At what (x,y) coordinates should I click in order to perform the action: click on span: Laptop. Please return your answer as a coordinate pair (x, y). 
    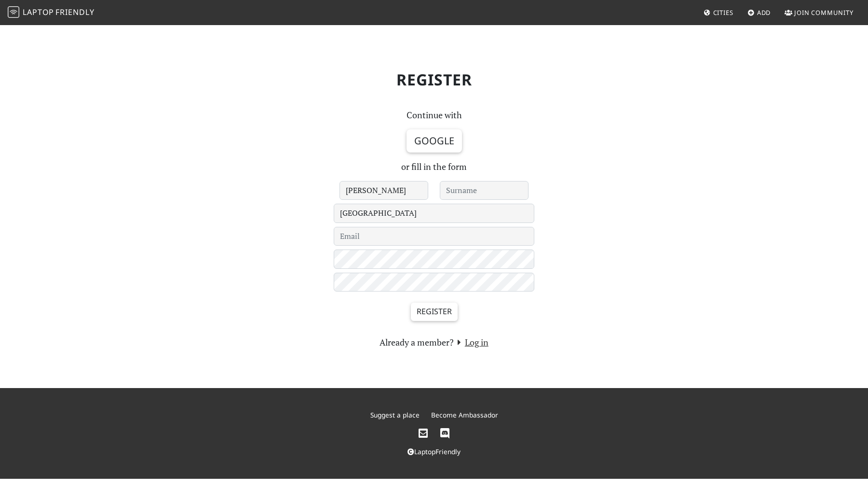
    Looking at the image, I should click on (38, 12).